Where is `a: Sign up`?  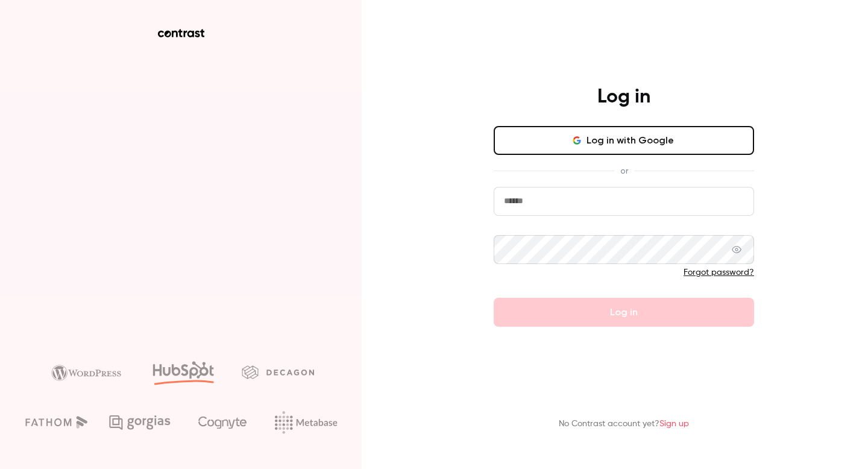
a: Sign up is located at coordinates (674, 423).